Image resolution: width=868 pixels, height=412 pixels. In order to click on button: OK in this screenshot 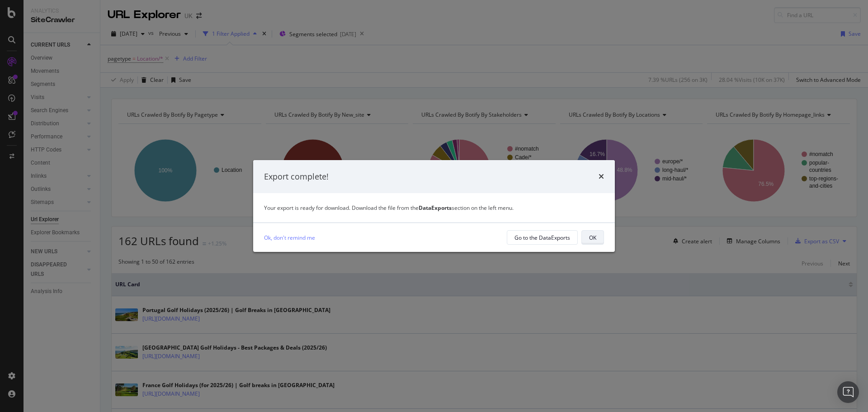, I will do `click(592, 237)`.